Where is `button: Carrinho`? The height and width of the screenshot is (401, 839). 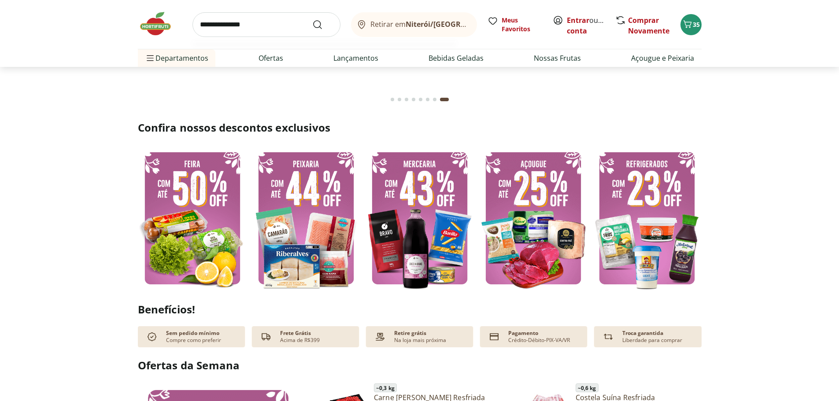
button: Carrinho is located at coordinates (691, 25).